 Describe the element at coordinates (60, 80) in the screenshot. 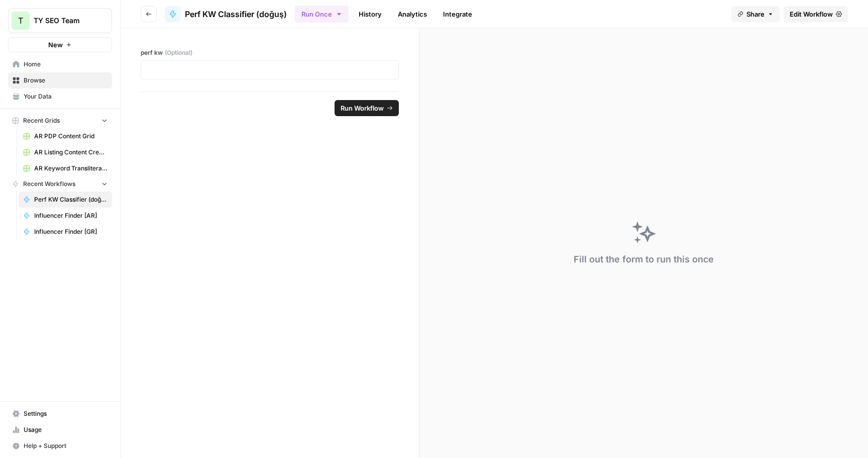

I see `a: Browse` at that location.